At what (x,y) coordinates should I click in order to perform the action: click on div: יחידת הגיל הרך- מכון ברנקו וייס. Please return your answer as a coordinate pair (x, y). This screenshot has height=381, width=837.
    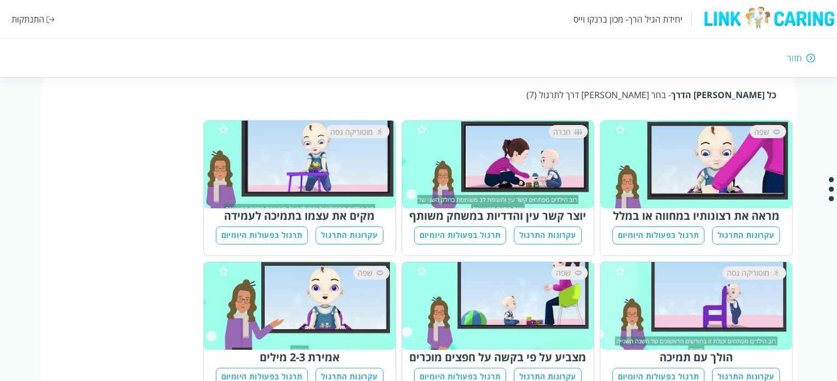
    Looking at the image, I should click on (628, 19).